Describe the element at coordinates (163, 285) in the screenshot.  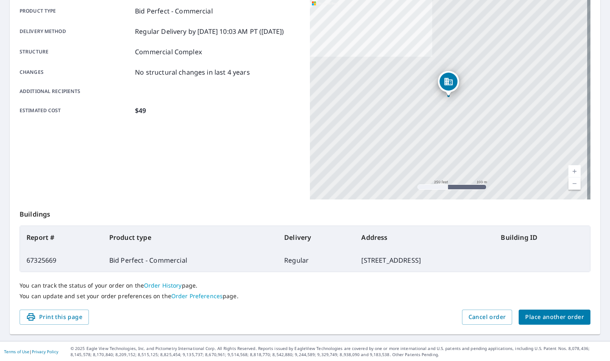
I see `a: Order History` at that location.